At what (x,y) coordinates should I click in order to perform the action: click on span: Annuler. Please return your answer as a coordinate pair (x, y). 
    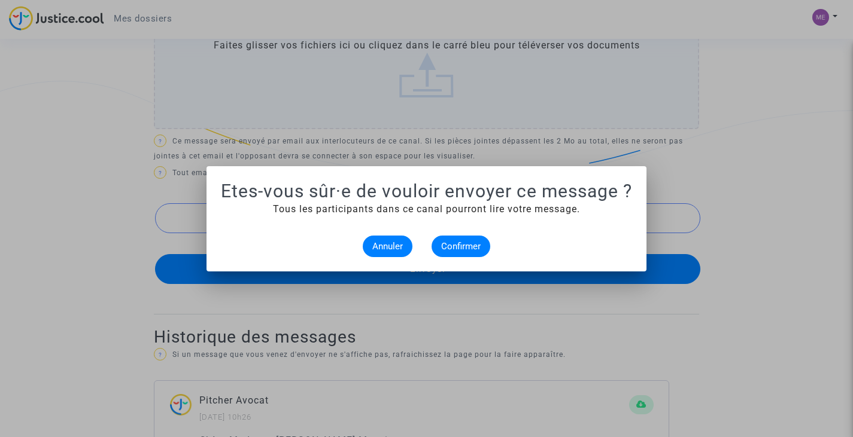
    Looking at the image, I should click on (387, 247).